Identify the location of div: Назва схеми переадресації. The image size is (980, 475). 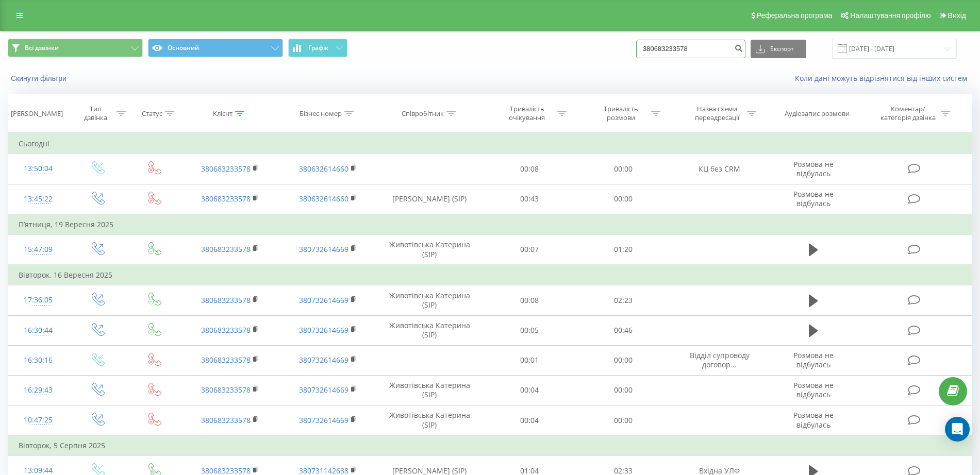
(716, 113).